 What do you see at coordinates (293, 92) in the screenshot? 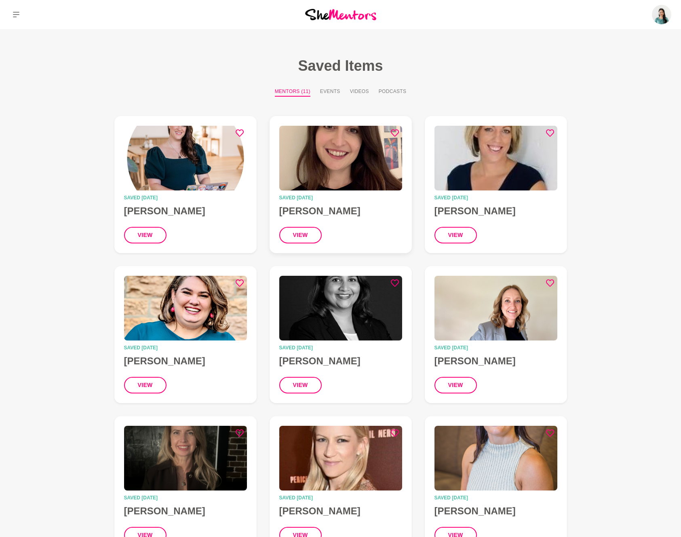
I see `button: Mentors (11)` at bounding box center [293, 92].